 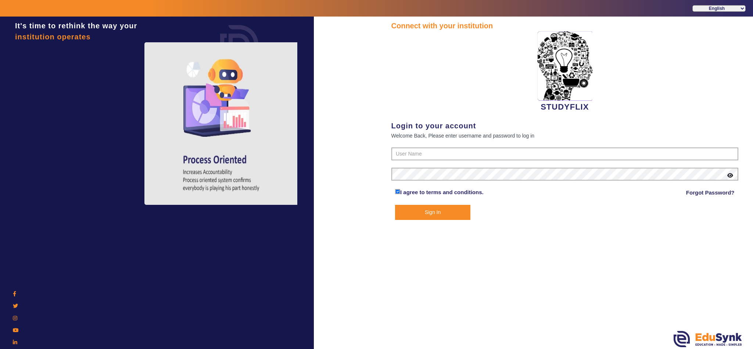 I want to click on a: I agree to terms and conditions., so click(x=442, y=192).